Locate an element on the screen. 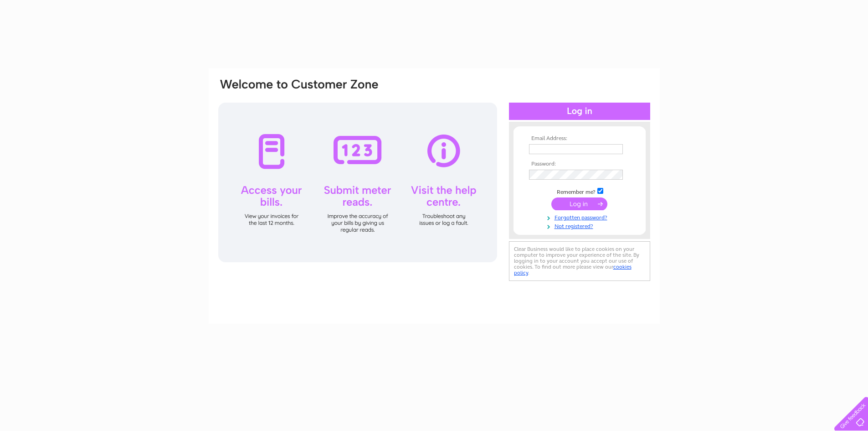 The height and width of the screenshot is (431, 868). a: Forgotten password? is located at coordinates (581, 216).